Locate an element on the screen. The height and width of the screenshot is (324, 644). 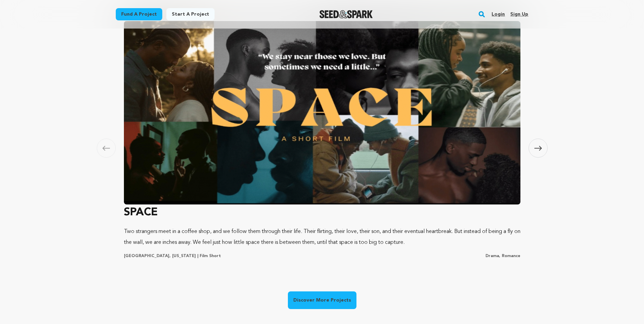
span: Film Short is located at coordinates (210, 256).